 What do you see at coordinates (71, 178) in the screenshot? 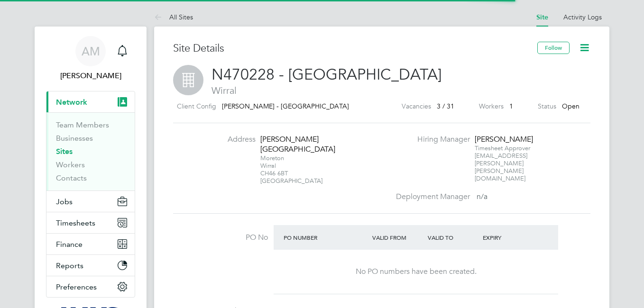
I see `a: Contacts` at bounding box center [71, 178].